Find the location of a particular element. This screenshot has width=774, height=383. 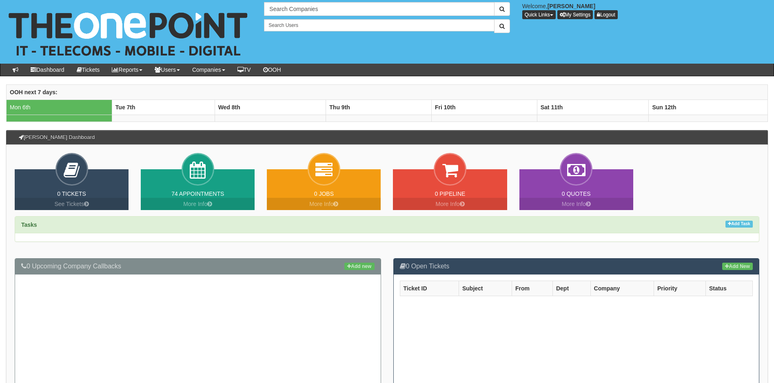

th: From is located at coordinates (532, 288).